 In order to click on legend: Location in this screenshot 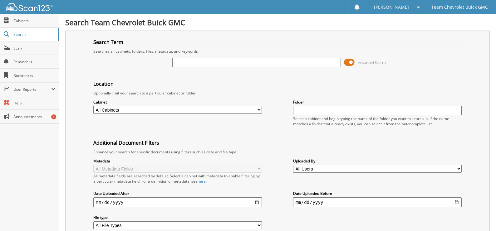, I will do `click(103, 84)`.